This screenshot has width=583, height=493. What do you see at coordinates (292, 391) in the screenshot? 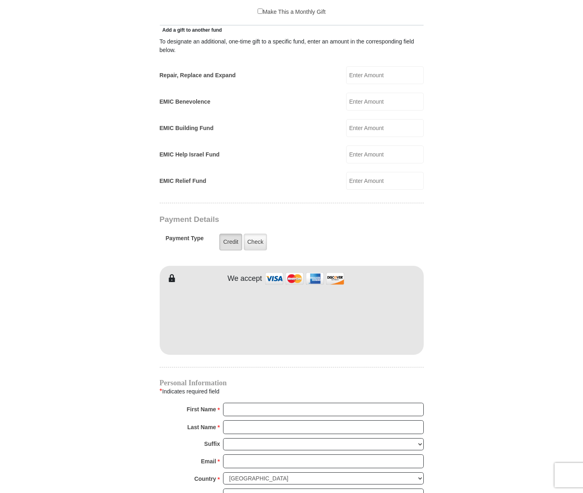
I see `div: Indicates required field` at bounding box center [292, 391].